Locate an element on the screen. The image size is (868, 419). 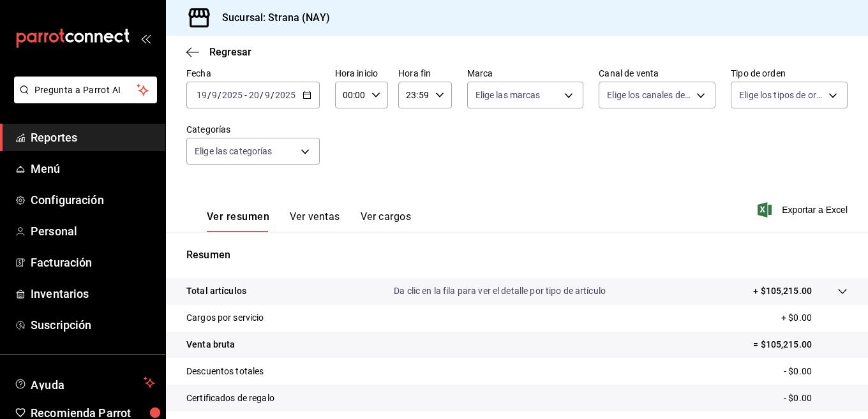
button: open_drawer_menu is located at coordinates (146, 38).